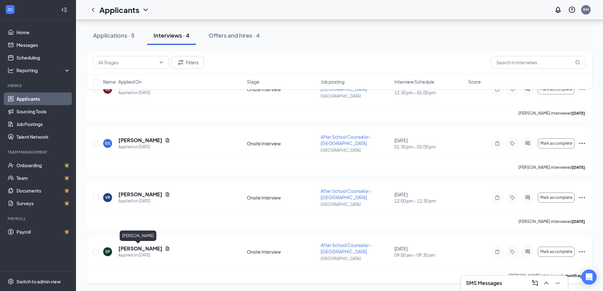 This screenshot has width=603, height=291. Describe the element at coordinates (43, 99) in the screenshot. I see `a: Applicants` at that location.